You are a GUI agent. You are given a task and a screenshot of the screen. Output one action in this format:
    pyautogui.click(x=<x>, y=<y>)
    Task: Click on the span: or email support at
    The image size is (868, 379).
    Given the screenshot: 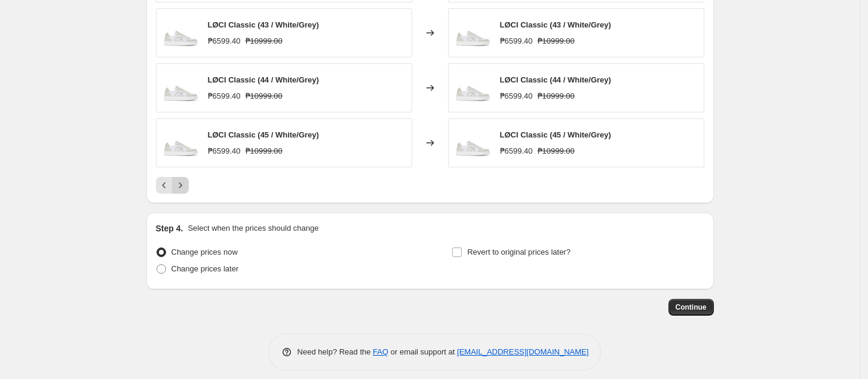 What is the action you would take?
    pyautogui.click(x=422, y=351)
    